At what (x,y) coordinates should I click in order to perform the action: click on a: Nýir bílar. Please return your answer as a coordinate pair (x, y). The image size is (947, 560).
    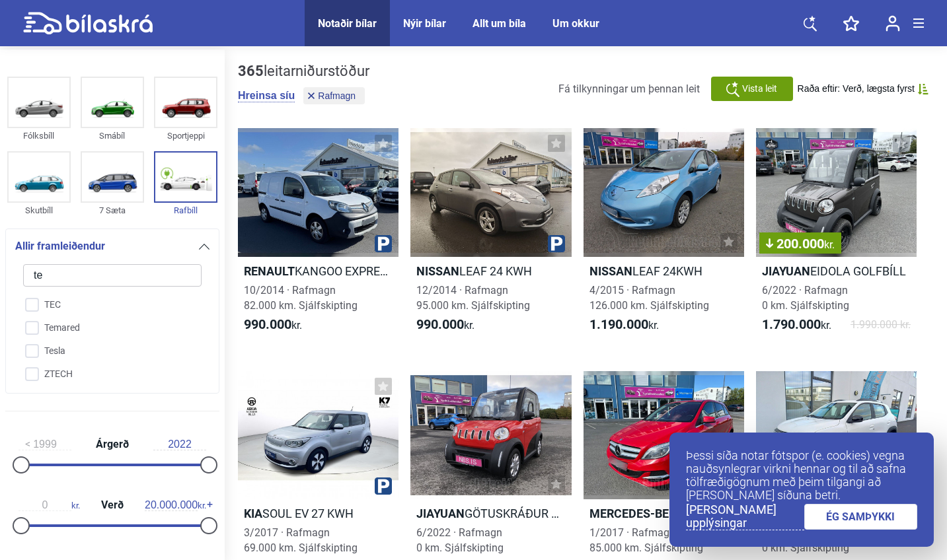
    Looking at the image, I should click on (424, 23).